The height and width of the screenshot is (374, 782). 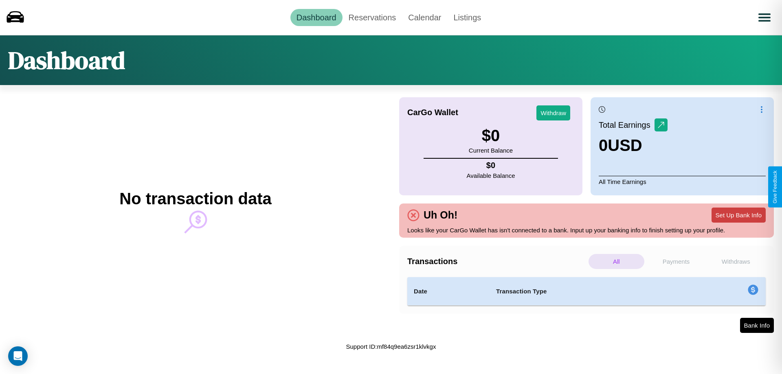 What do you see at coordinates (633, 145) in the screenshot?
I see `h3: 0 USD` at bounding box center [633, 145].